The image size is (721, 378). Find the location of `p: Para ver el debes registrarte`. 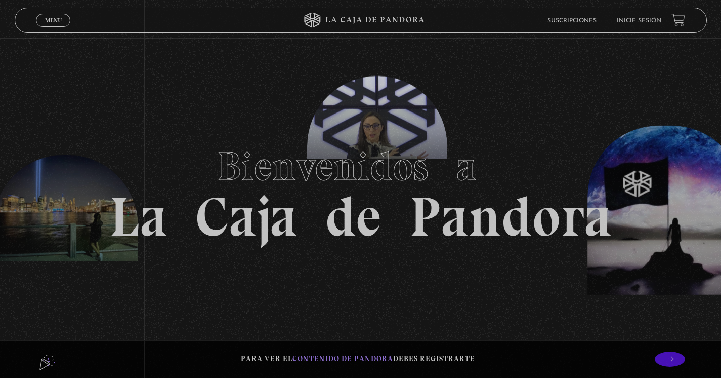

p: Para ver el debes registrarte is located at coordinates (358, 358).